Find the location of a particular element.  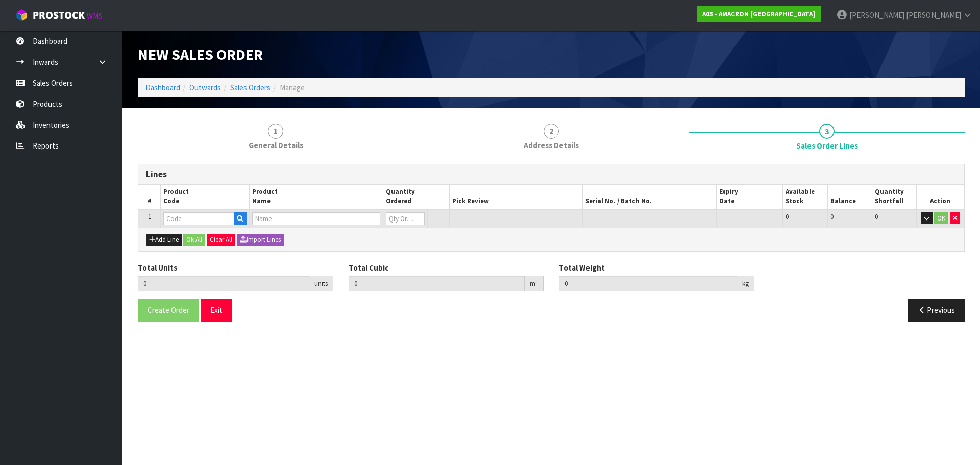

div: units is located at coordinates (321, 284).